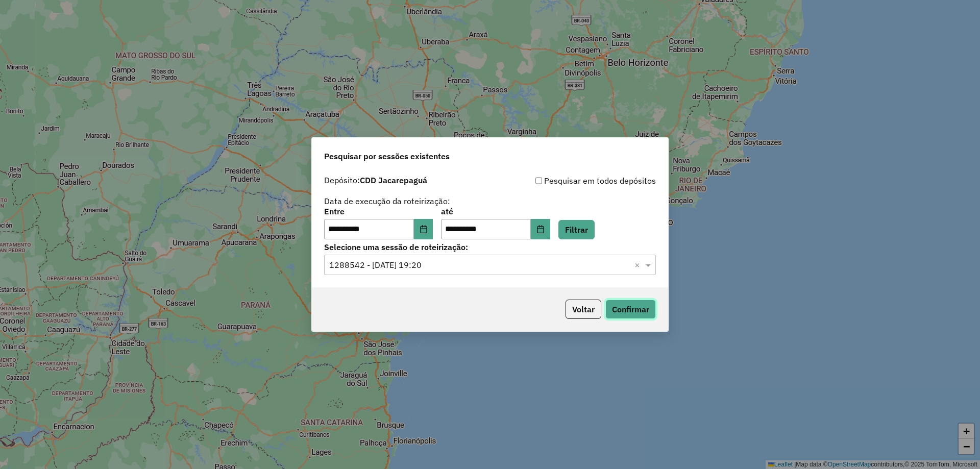  What do you see at coordinates (386, 156) in the screenshot?
I see `span: Pesquisar por sessões existentes` at bounding box center [386, 156].